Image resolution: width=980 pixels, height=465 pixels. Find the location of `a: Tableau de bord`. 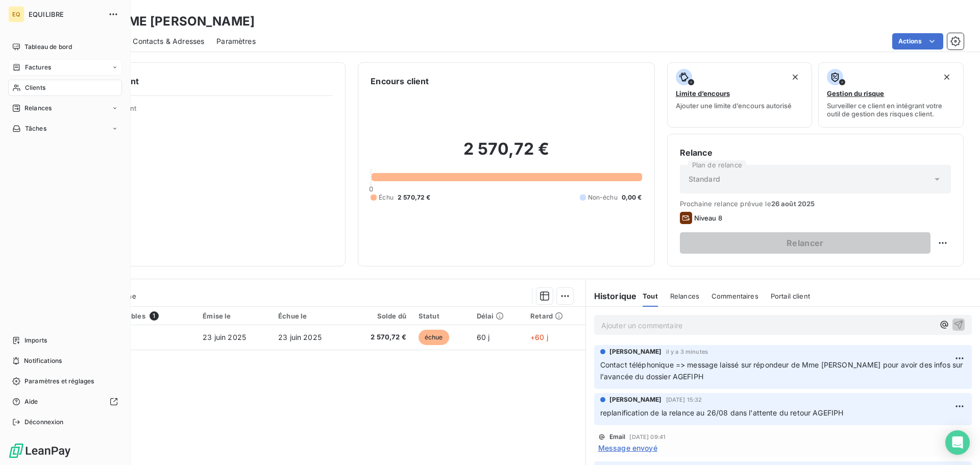

a: Tableau de bord is located at coordinates (65, 47).